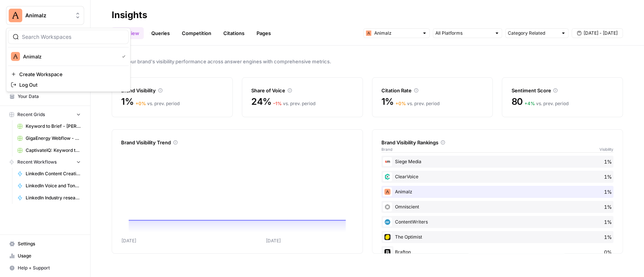  Describe the element at coordinates (498, 192) in the screenshot. I see `div: Animalz` at that location.